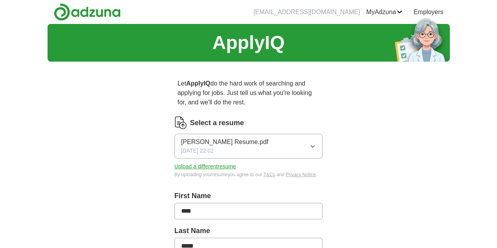 The height and width of the screenshot is (248, 497). I want to click on a: T&Cs, so click(269, 175).